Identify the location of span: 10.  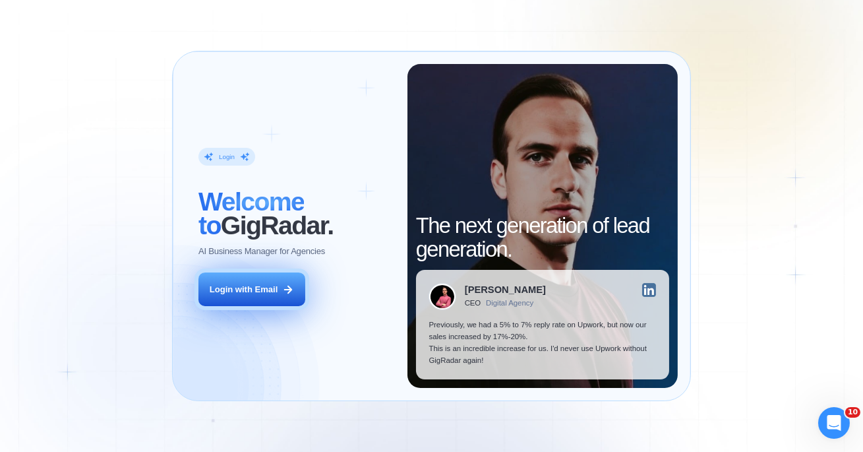
(852, 412).